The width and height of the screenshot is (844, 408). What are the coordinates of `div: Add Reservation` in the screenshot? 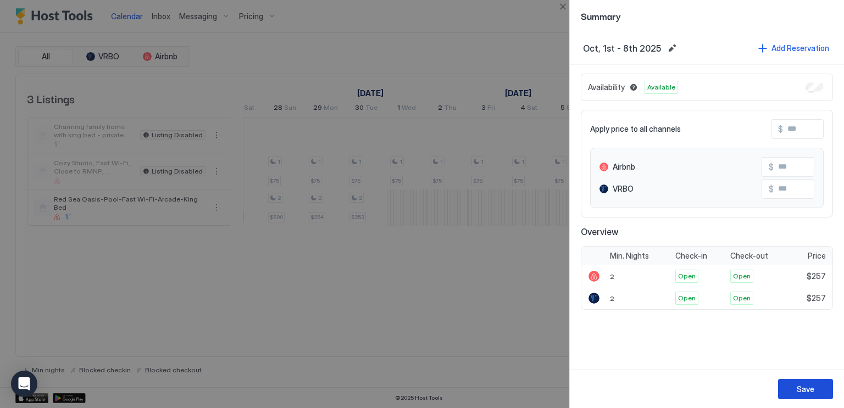 It's located at (800, 48).